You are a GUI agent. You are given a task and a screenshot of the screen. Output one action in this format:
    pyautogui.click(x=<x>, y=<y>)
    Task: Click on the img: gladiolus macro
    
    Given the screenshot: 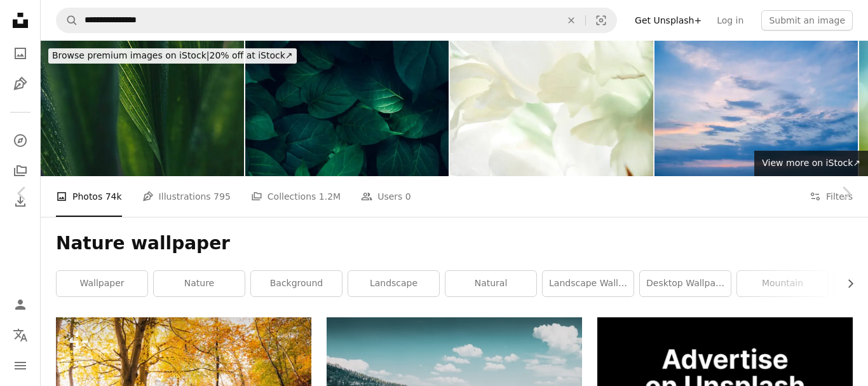 What is the action you would take?
    pyautogui.click(x=552, y=108)
    